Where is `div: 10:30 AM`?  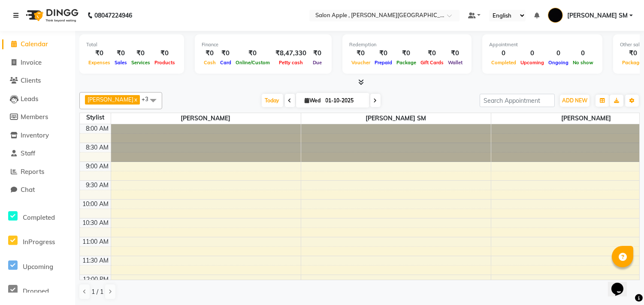
div: 10:30 AM is located at coordinates (96, 223).